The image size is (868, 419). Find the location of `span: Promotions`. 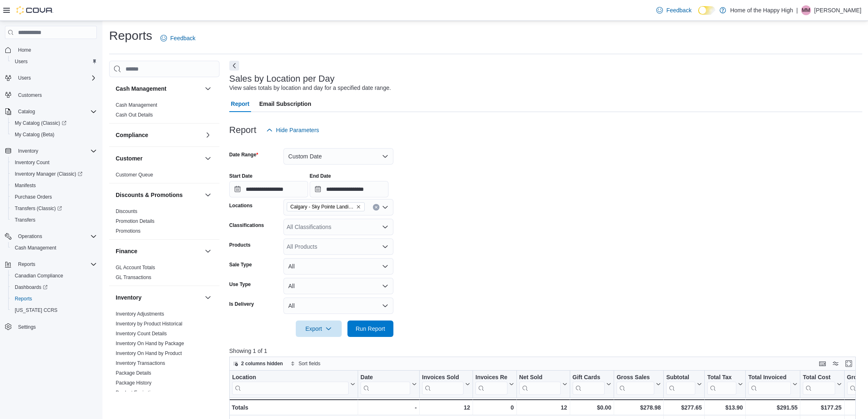

span: Promotions is located at coordinates (128, 231).